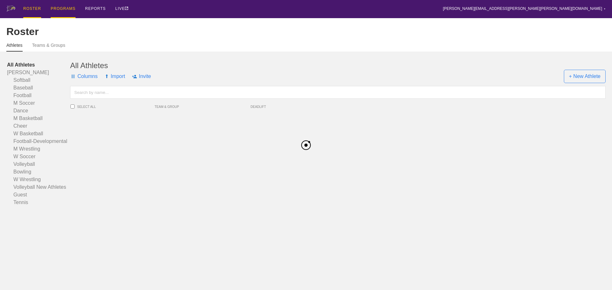 This screenshot has width=612, height=290. Describe the element at coordinates (116, 107) in the screenshot. I see `span: SELECT ALL` at that location.